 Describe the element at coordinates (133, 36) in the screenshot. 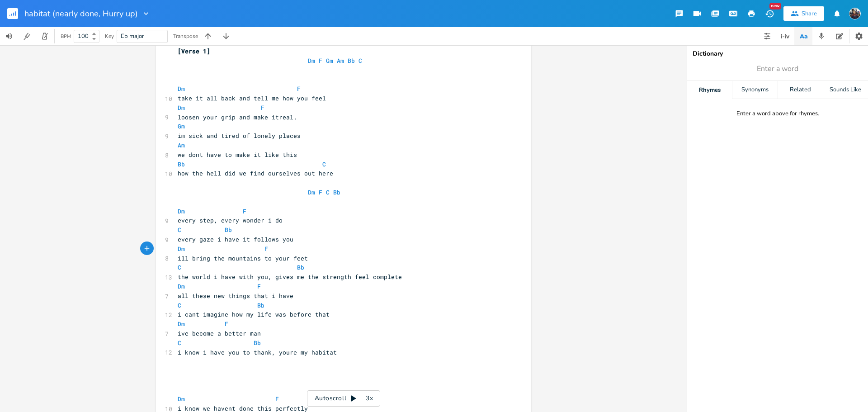

I see `span: Eb major` at that location.